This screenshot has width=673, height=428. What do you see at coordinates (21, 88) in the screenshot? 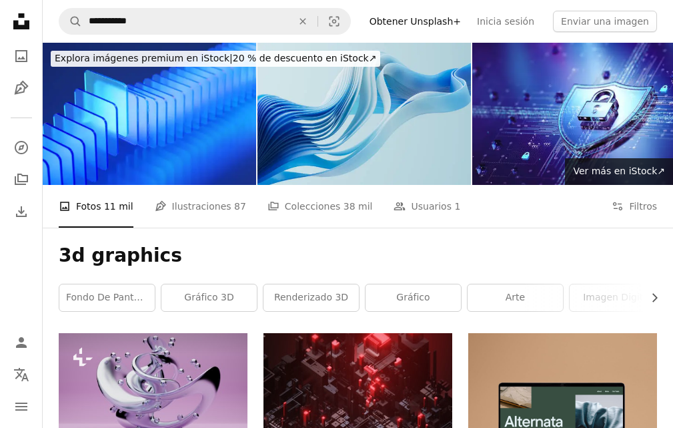
I see `a: Ilustraciones` at bounding box center [21, 88].